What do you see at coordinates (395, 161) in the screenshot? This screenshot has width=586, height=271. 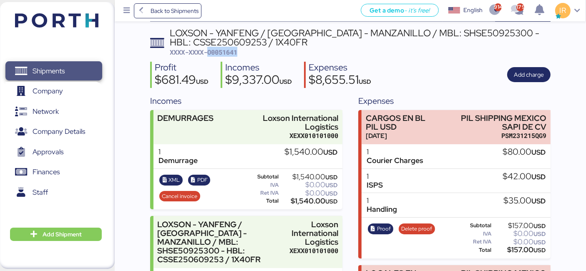 I see `div: Courier Charges` at bounding box center [395, 161].